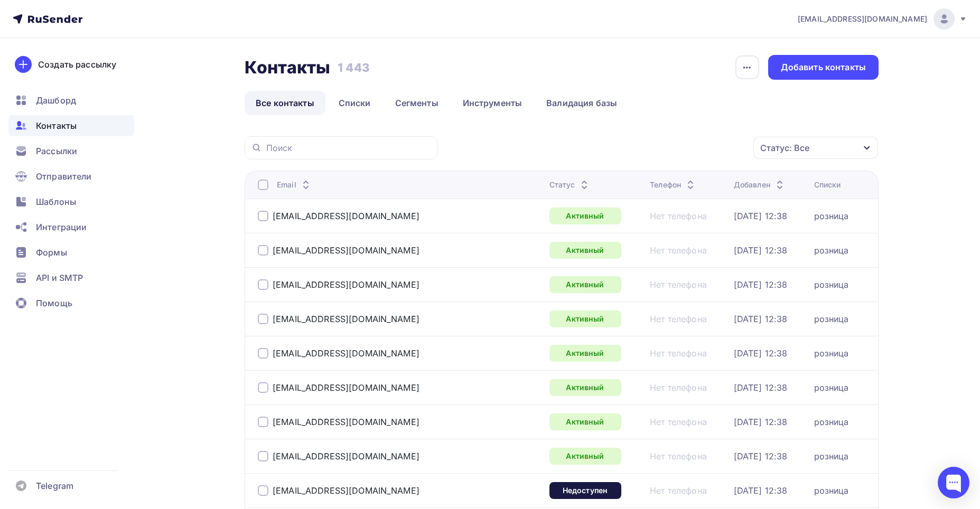 The image size is (980, 509). I want to click on a: Сегменты, so click(417, 103).